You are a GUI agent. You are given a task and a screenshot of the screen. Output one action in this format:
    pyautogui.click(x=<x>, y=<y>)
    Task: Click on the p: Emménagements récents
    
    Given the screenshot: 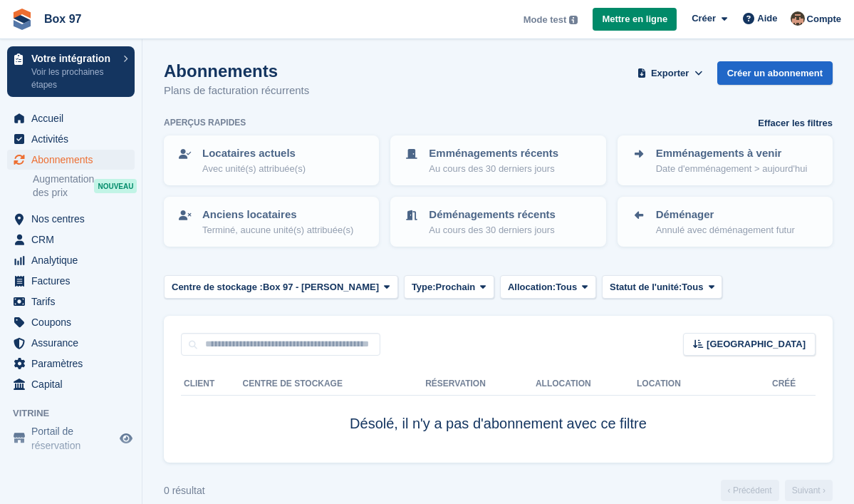 What is the action you would take?
    pyautogui.click(x=494, y=153)
    